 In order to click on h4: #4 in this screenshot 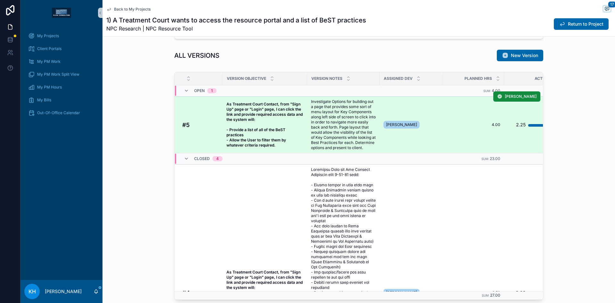, I will do `click(201, 293)`.